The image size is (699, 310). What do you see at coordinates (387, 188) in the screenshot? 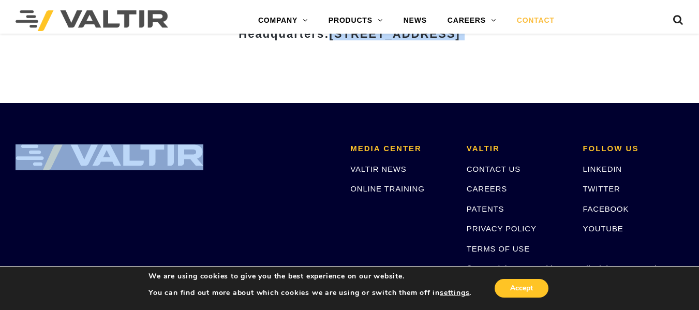
I see `a: ONLINE TRAINING` at bounding box center [387, 188].